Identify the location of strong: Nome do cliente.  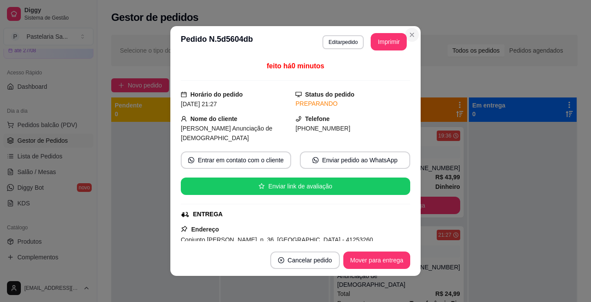
(214, 119).